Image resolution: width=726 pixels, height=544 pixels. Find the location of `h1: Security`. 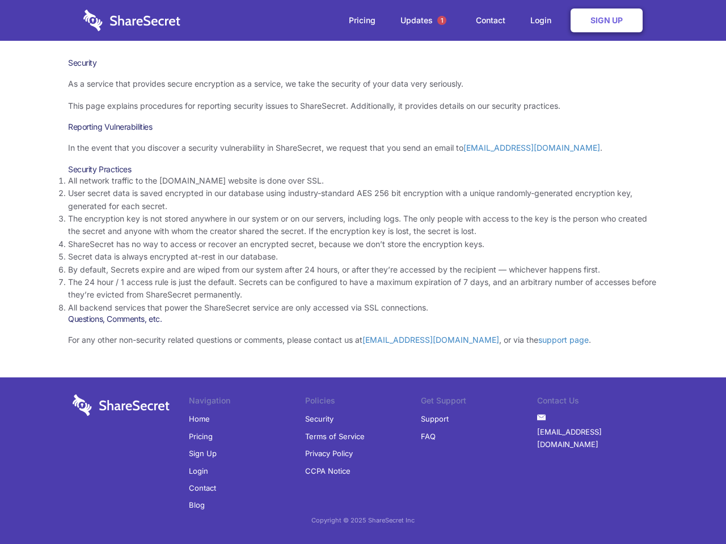

h1: Security is located at coordinates (363, 63).